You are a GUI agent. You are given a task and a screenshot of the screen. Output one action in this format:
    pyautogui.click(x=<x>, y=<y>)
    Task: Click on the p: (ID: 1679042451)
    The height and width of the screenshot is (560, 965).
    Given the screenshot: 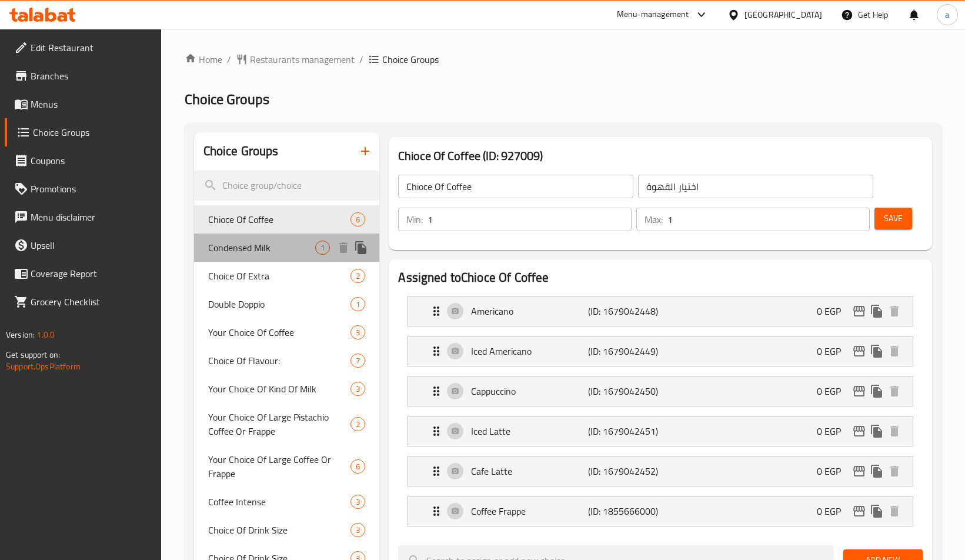 What is the action you would take?
    pyautogui.click(x=627, y=431)
    